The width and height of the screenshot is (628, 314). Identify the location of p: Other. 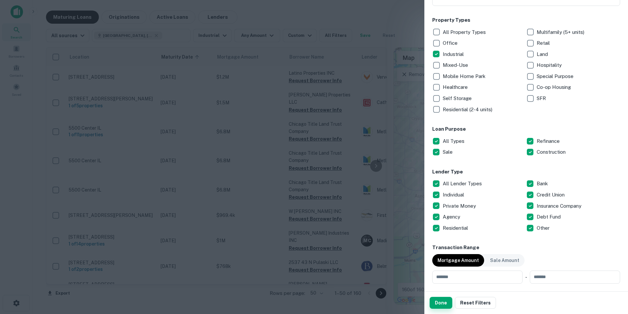
(544, 228).